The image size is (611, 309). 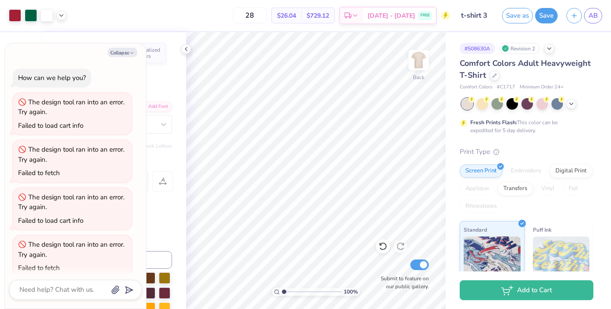 What do you see at coordinates (593, 15) in the screenshot?
I see `span: AB` at bounding box center [593, 15].